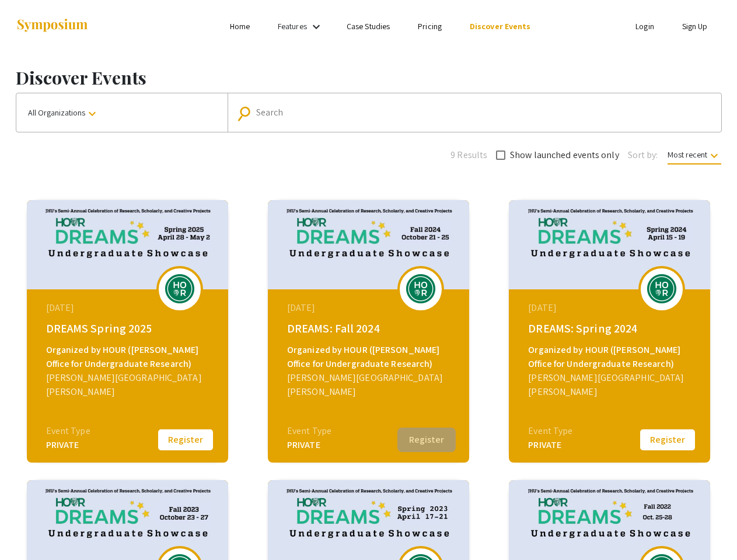  I want to click on div: DREAMS Spring 2025, so click(129, 328).